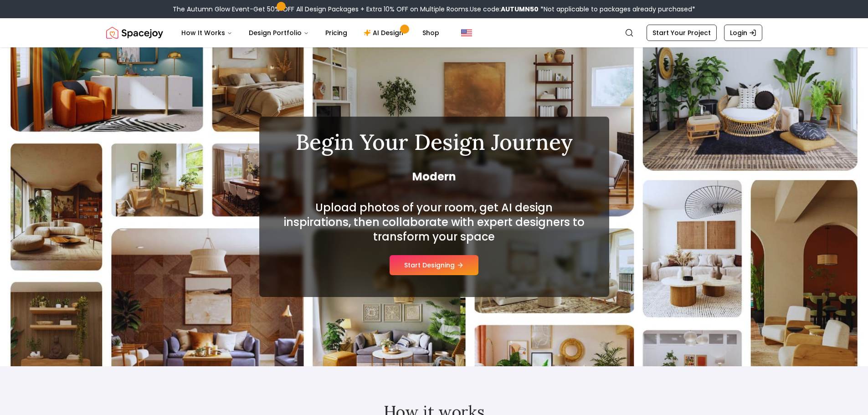 Image resolution: width=868 pixels, height=415 pixels. Describe the element at coordinates (433, 9) in the screenshot. I see `div: The Autumn Glow Event-Get 50% OFF All Design Packages + Extra 10% OFF on Multiple Rooms.` at that location.